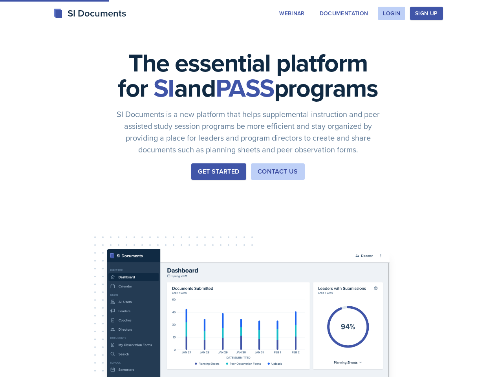 This screenshot has height=377, width=496. Describe the element at coordinates (218, 172) in the screenshot. I see `button: Get Started` at that location.